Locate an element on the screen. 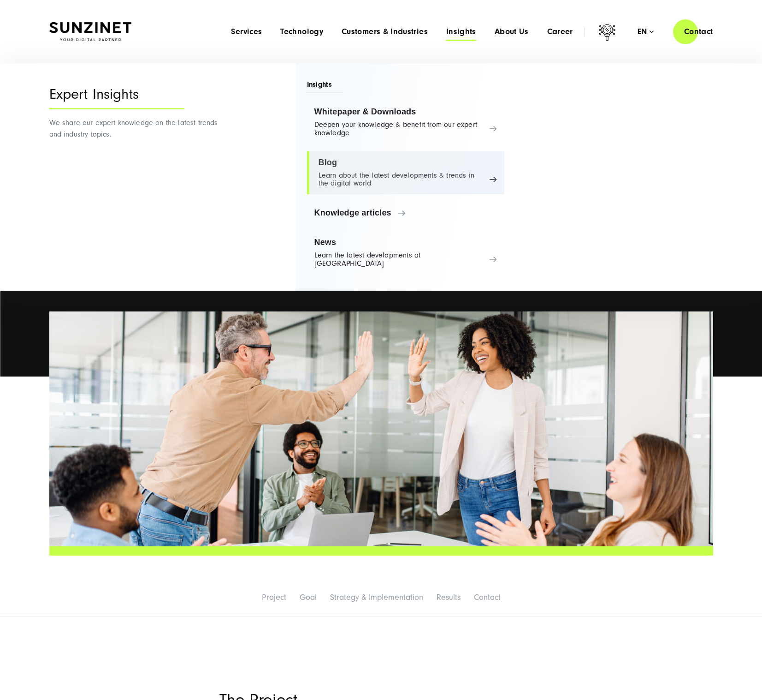  a: Insights is located at coordinates (461, 32).